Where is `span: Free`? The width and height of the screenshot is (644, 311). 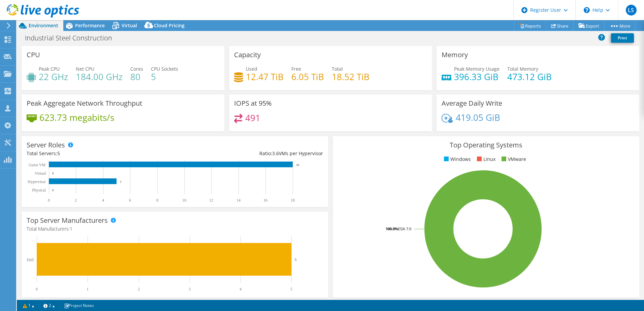
span: Free is located at coordinates (296, 69).